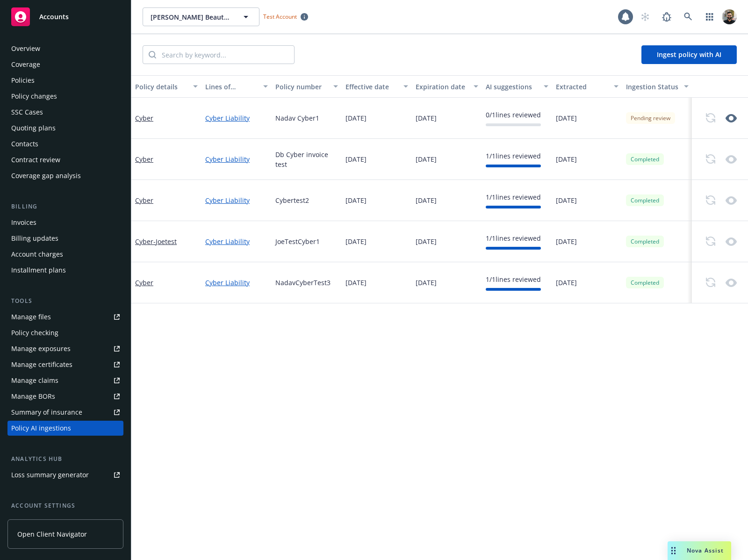  Describe the element at coordinates (65, 80) in the screenshot. I see `a: Policies` at that location.